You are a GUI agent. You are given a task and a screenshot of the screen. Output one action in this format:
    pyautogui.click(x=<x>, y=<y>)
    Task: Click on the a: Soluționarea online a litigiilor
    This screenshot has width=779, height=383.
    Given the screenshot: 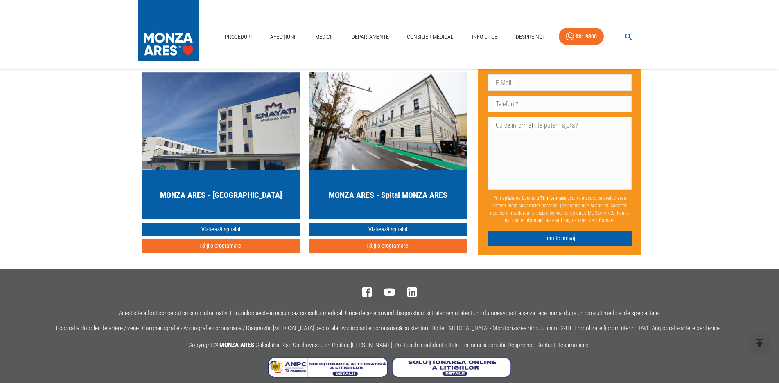 What is the action you would take?
    pyautogui.click(x=451, y=376)
    